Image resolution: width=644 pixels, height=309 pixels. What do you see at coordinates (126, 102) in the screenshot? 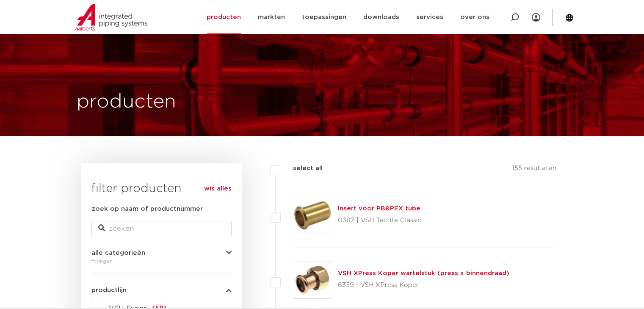
I see `h1: producten` at bounding box center [126, 102].